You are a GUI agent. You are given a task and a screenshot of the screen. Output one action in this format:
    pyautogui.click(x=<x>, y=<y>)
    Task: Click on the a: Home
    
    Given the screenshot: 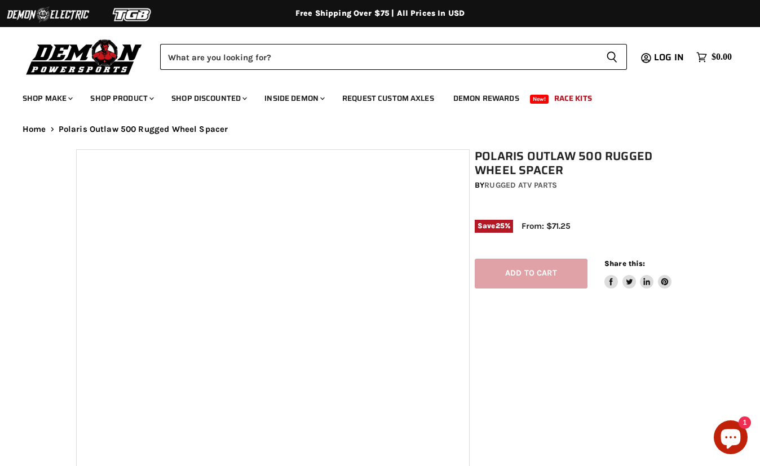 What is the action you would take?
    pyautogui.click(x=34, y=129)
    